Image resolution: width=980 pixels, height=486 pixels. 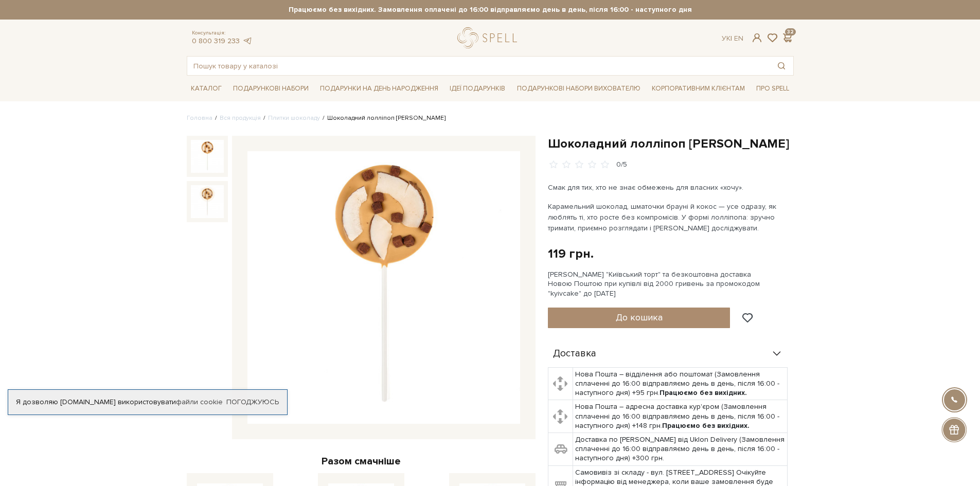 What do you see at coordinates (222, 33) in the screenshot?
I see `span: Консультація:` at bounding box center [222, 33].